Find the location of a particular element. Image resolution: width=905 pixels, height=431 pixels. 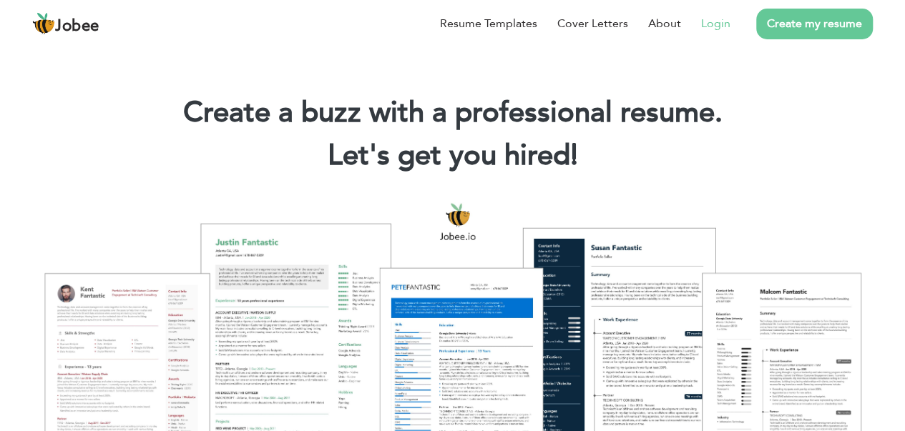

img: jobee.io is located at coordinates (44, 24).